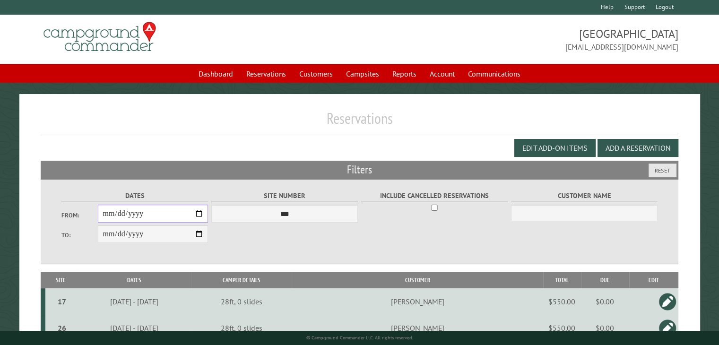  Describe the element at coordinates (404, 74) in the screenshot. I see `a: Reports` at that location.